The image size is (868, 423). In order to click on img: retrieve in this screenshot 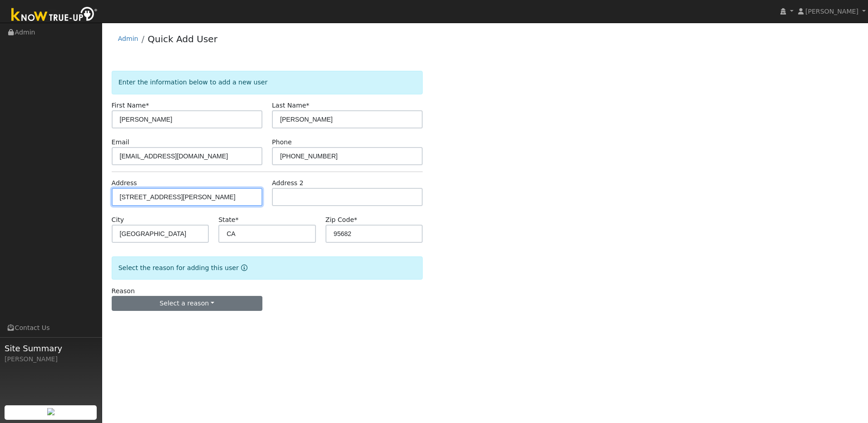, I will do `click(51, 412)`.